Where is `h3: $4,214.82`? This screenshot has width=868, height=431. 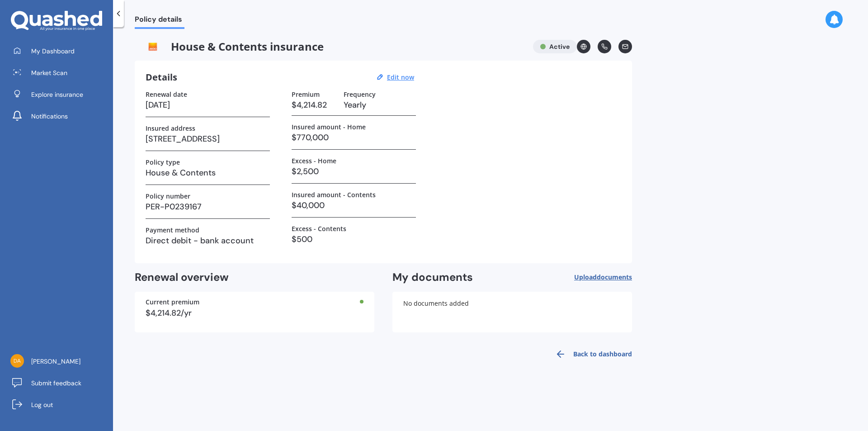 h3: $4,214.82 is located at coordinates (314, 105).